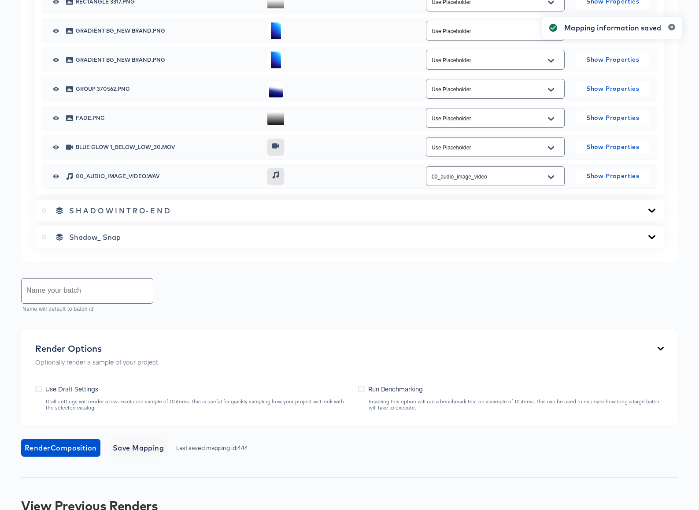 This screenshot has width=699, height=510. What do you see at coordinates (168, 118) in the screenshot?
I see `span: Fade.png` at bounding box center [168, 118].